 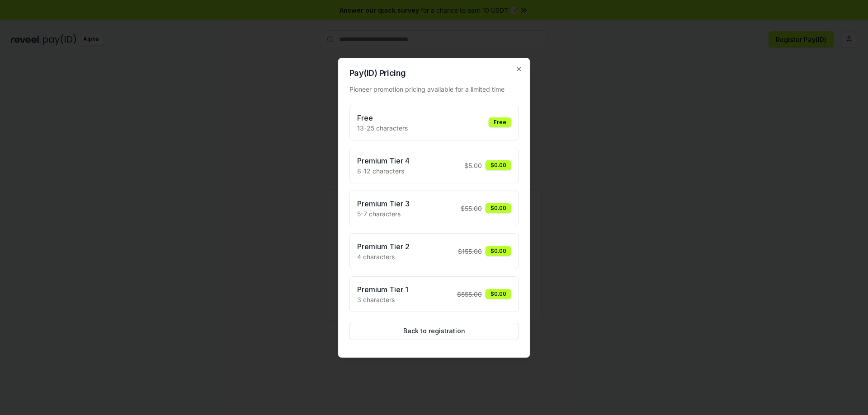 I want to click on h2: Pay(ID) Pricing, so click(x=434, y=73).